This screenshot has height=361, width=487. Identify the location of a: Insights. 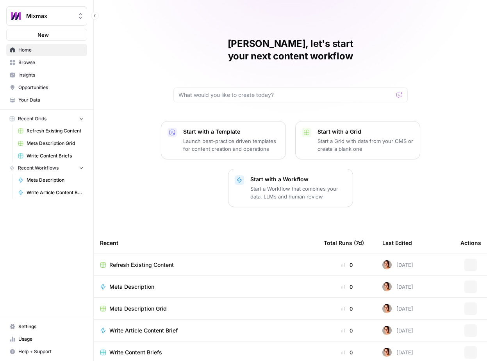
(46, 75).